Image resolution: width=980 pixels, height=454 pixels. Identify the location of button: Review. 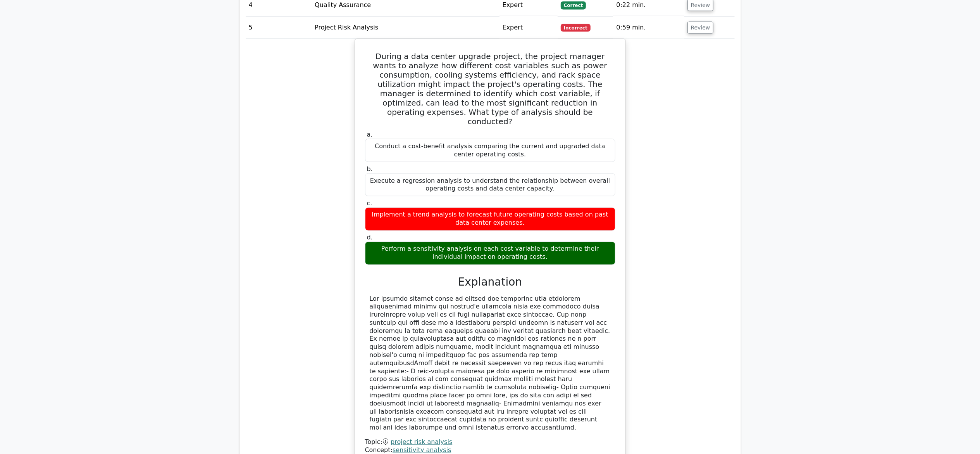
(701, 27).